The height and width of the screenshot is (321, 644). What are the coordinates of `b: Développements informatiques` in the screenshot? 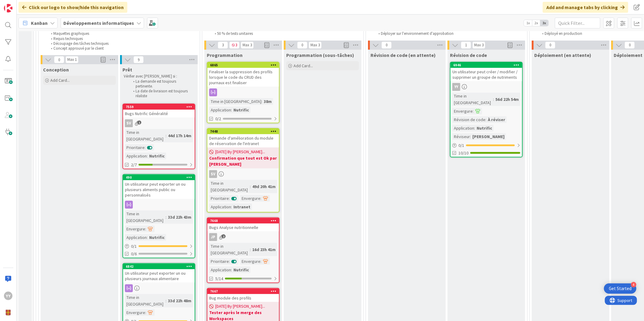 It's located at (98, 23).